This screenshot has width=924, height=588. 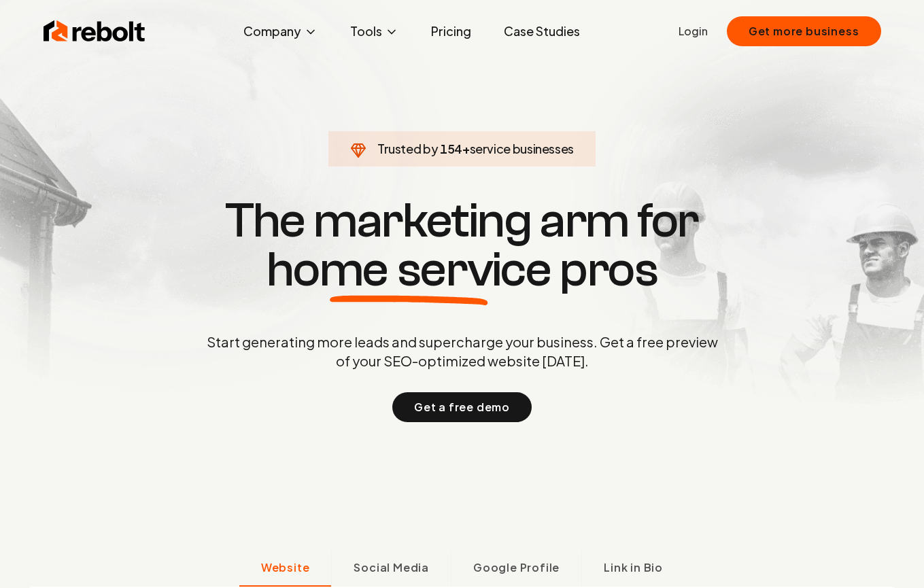 I want to click on img: Rebolt Logo, so click(x=95, y=31).